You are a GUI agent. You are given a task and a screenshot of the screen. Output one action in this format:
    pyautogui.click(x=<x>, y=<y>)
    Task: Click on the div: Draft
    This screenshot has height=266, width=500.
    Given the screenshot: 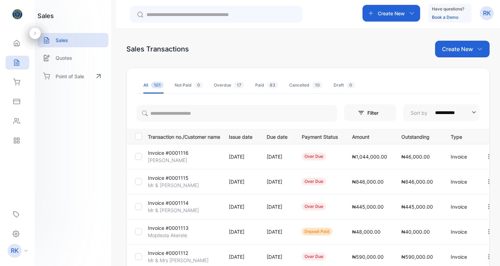 What is the action you would take?
    pyautogui.click(x=344, y=85)
    